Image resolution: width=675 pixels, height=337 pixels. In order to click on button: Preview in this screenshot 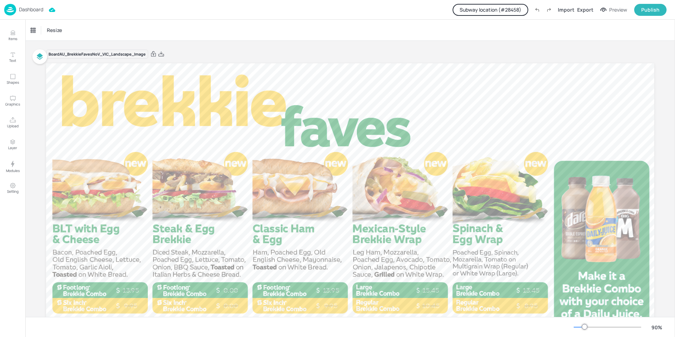, I will do `click(614, 10)`.